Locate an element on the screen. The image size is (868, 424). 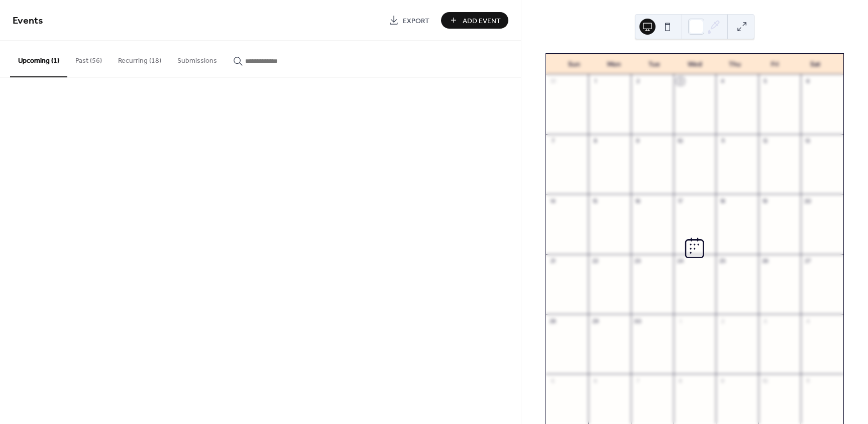
button: Past (56) is located at coordinates (89, 59).